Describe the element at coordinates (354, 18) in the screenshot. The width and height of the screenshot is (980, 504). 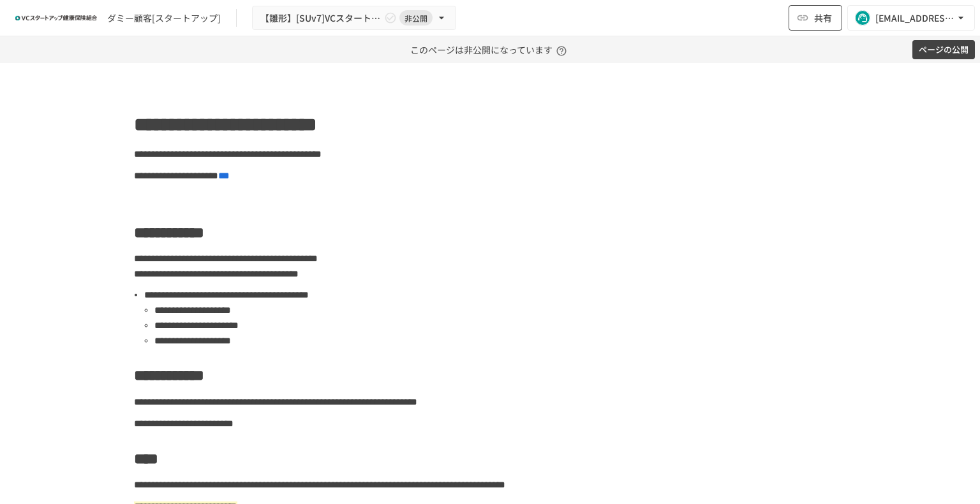
I see `button: 【雛形】[SUv7]VCスタートアップ健保への加入申請手続き非公開` at that location.